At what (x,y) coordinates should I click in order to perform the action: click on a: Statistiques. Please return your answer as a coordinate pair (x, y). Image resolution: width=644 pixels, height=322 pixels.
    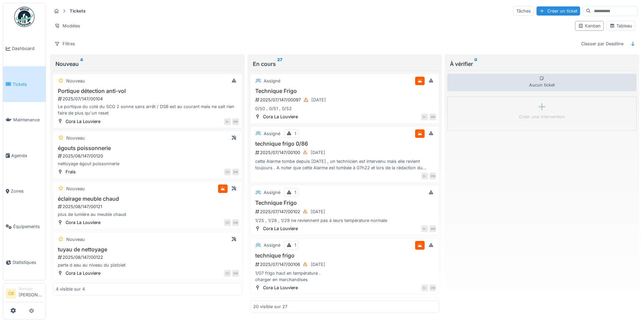
    Looking at the image, I should click on (24, 262).